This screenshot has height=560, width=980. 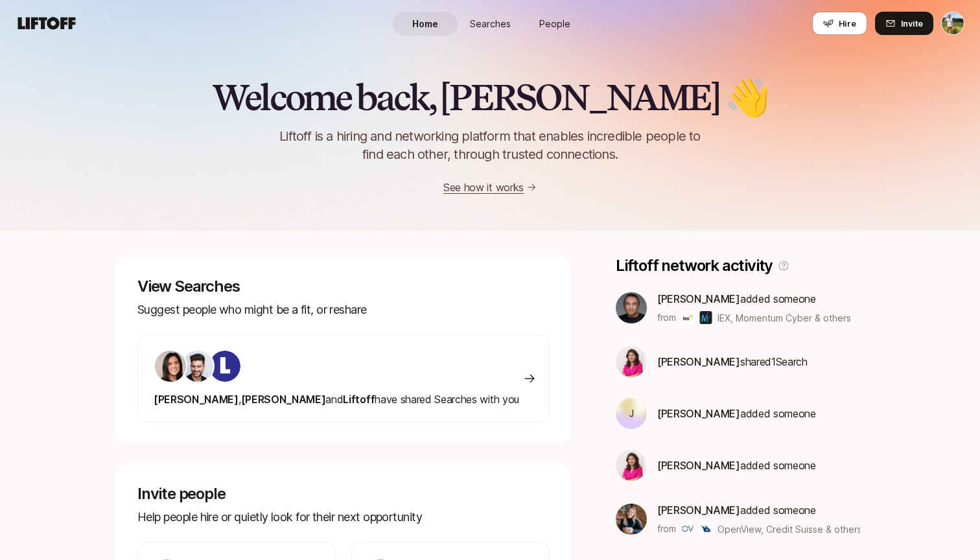 What do you see at coordinates (425, 23) in the screenshot?
I see `span: Home` at bounding box center [425, 23].